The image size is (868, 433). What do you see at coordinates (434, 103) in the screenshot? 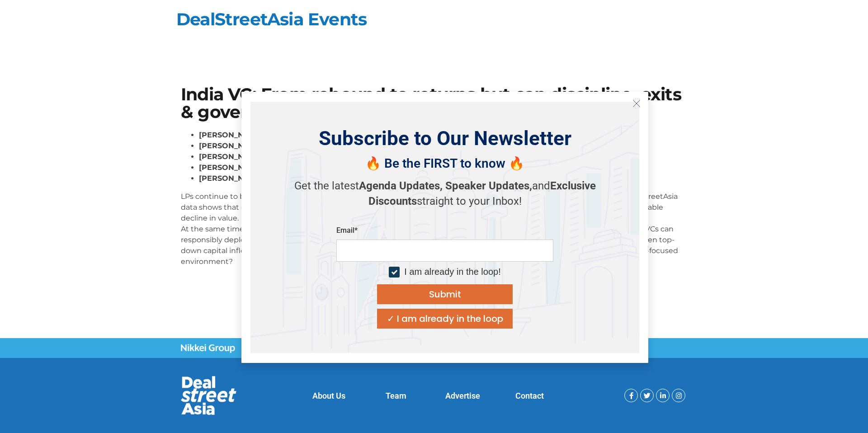
I see `h1: India VC: From rebound to returns but can discipline, exits & governance keep up?` at bounding box center [434, 103].